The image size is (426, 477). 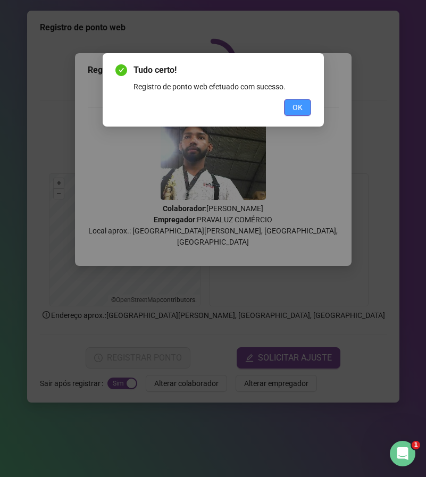 What do you see at coordinates (121, 70) in the screenshot?
I see `span: check-circle` at bounding box center [121, 70].